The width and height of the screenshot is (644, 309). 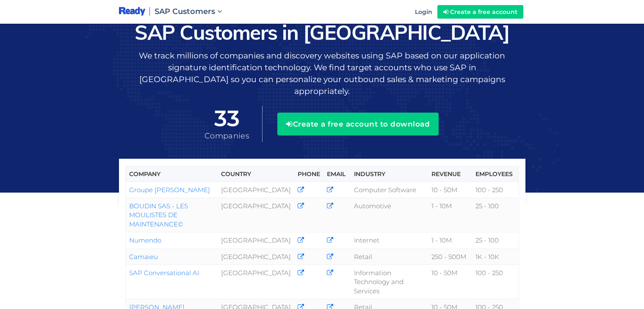 I want to click on a: Numendo, so click(x=145, y=240).